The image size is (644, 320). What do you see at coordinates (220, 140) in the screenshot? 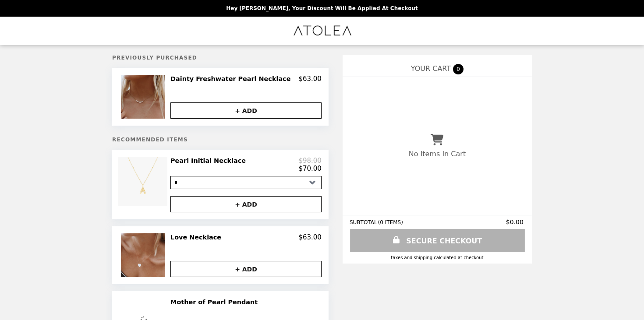
I see `h5: Recommended Items` at bounding box center [220, 140].